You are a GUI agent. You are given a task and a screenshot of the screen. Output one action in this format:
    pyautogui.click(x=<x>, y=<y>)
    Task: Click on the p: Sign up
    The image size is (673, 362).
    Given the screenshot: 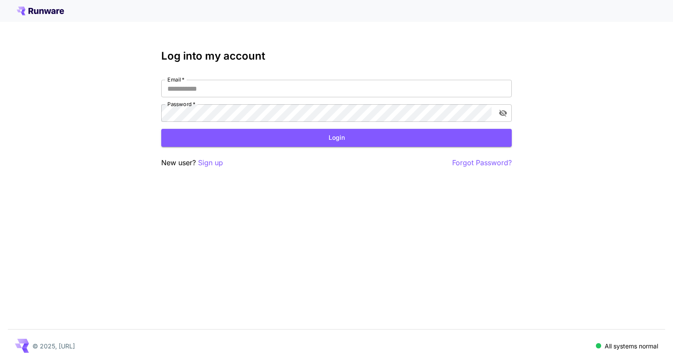 What is the action you would take?
    pyautogui.click(x=210, y=163)
    